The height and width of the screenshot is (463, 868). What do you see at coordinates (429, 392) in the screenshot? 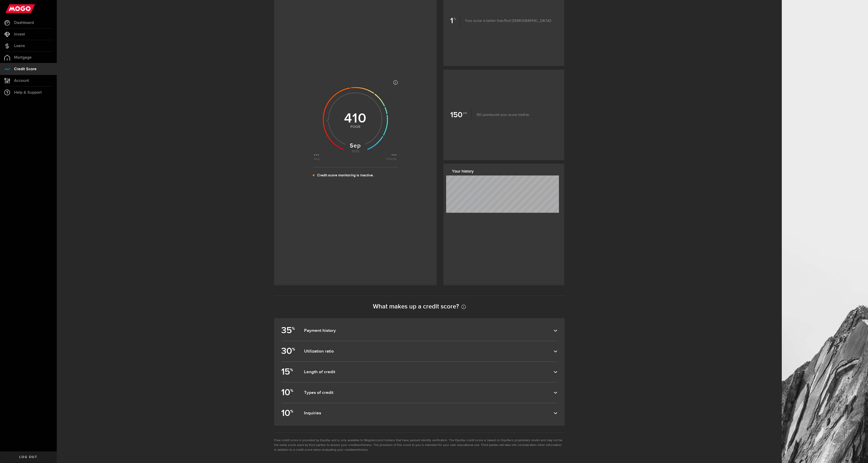
I see `dfn: Types of credit` at bounding box center [429, 392].